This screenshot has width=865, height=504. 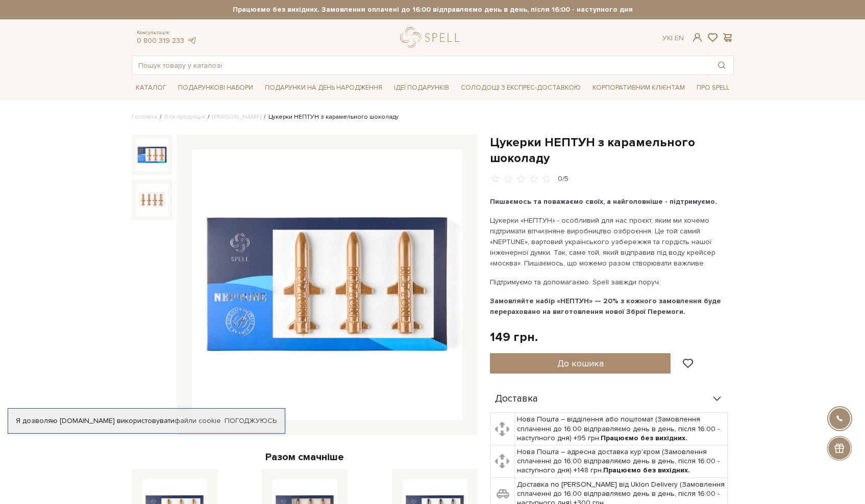 I want to click on a: Корпоративним клієнтам, so click(x=638, y=87).